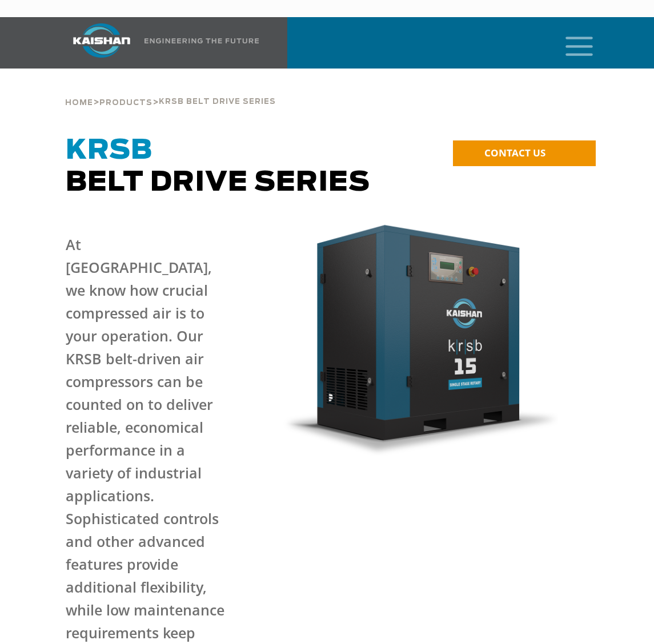  What do you see at coordinates (419, 339) in the screenshot?
I see `img: krsb15` at bounding box center [419, 339].